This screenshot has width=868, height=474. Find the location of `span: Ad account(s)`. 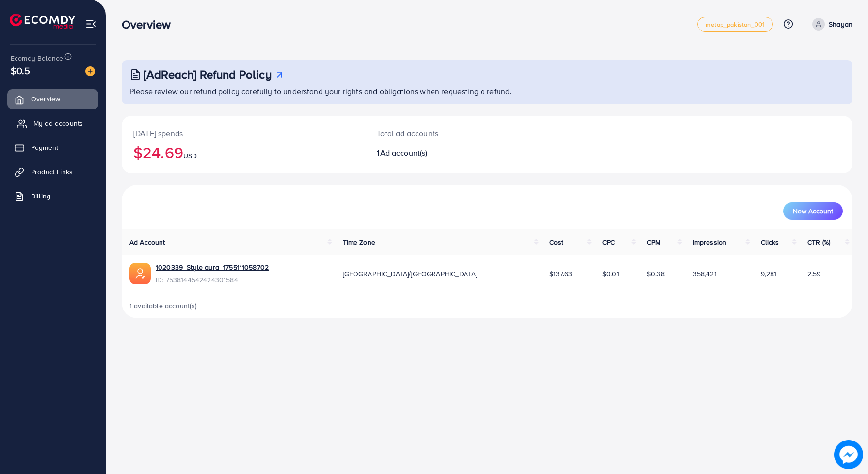

span: Ad account(s) is located at coordinates (404, 153).